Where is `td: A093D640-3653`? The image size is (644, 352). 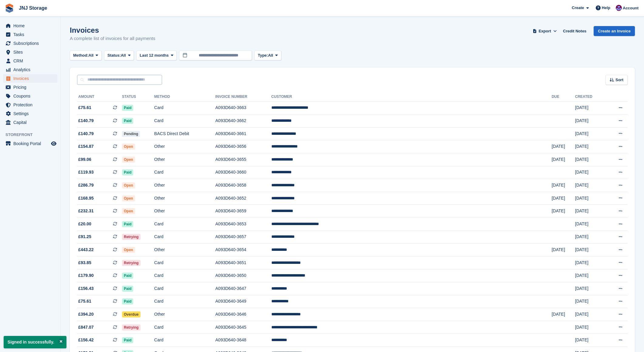
td: A093D640-3653 is located at coordinates (243, 224).